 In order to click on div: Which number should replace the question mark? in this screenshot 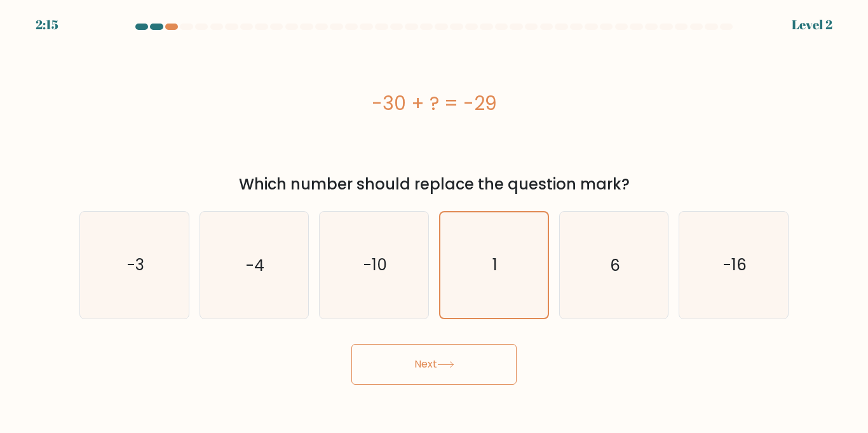, I will do `click(434, 184)`.